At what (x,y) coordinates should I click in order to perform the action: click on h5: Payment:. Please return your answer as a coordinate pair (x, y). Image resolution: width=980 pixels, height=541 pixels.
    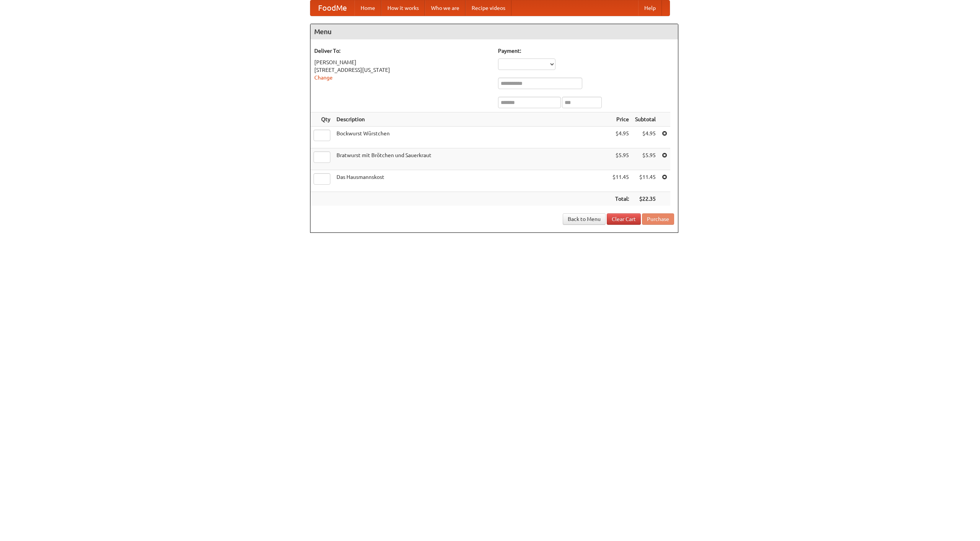
    Looking at the image, I should click on (586, 51).